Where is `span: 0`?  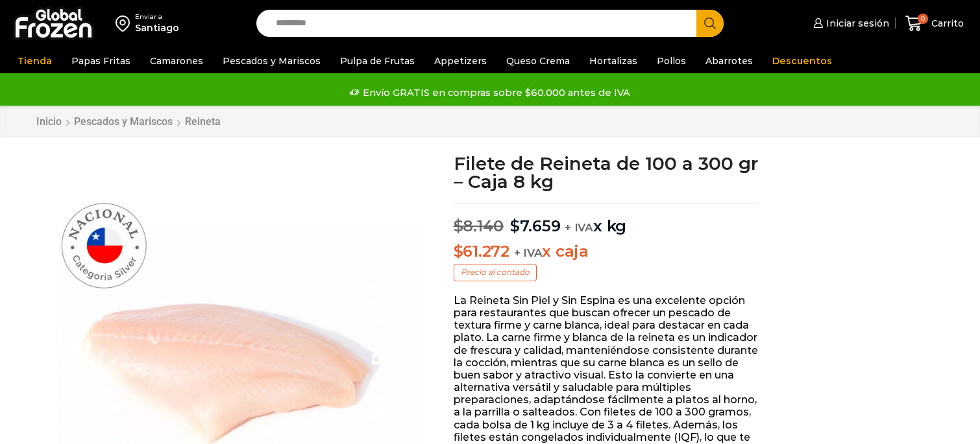
span: 0 is located at coordinates (923, 19).